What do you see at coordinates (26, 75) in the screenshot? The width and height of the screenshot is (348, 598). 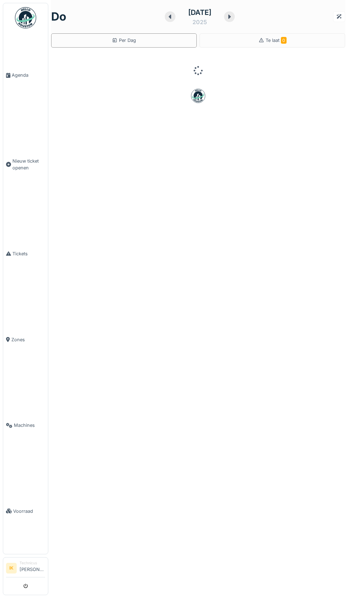 I see `a: Agenda` at bounding box center [26, 75].